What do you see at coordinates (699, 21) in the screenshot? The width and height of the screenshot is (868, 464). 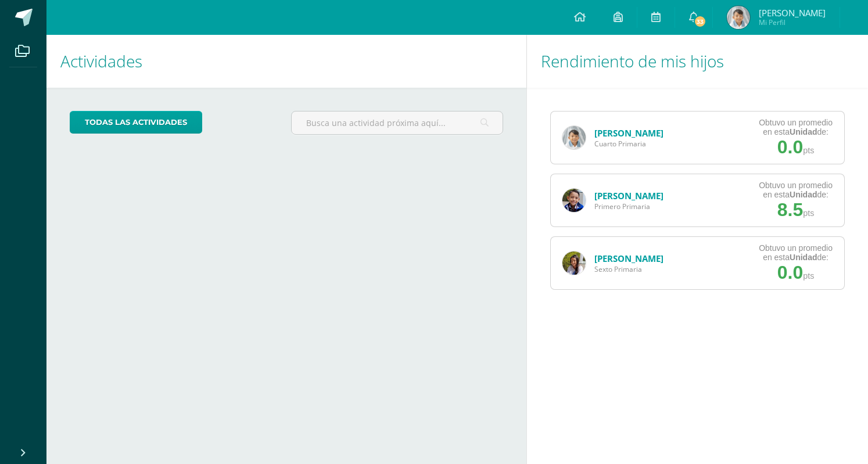 I see `span: 33` at bounding box center [699, 21].